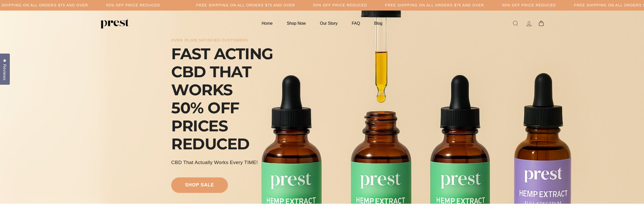 Image resolution: width=644 pixels, height=214 pixels. What do you see at coordinates (378, 23) in the screenshot?
I see `a: Blog` at bounding box center [378, 23].